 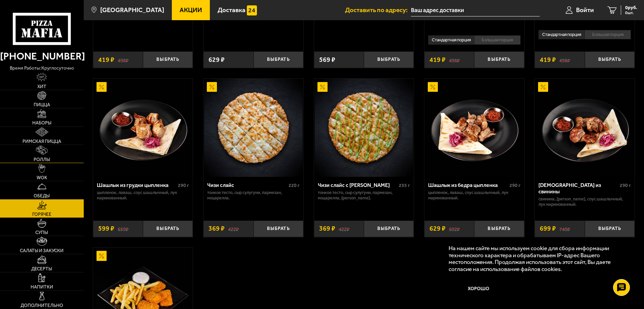 What do you see at coordinates (42, 123) in the screenshot?
I see `span: Наборы` at bounding box center [42, 123].